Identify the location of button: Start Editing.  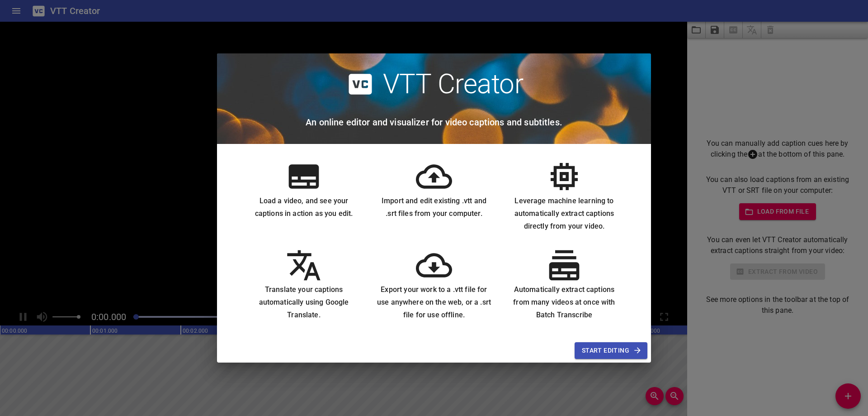
(611, 350).